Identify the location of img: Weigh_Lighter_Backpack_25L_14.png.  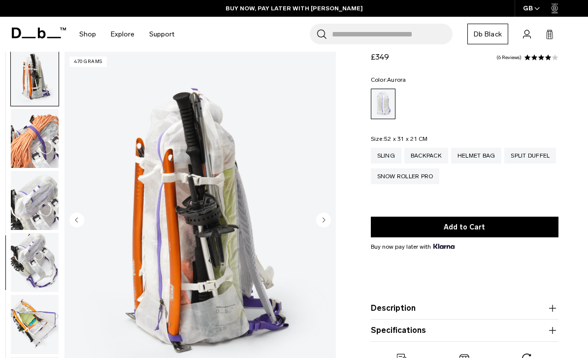
(34, 324).